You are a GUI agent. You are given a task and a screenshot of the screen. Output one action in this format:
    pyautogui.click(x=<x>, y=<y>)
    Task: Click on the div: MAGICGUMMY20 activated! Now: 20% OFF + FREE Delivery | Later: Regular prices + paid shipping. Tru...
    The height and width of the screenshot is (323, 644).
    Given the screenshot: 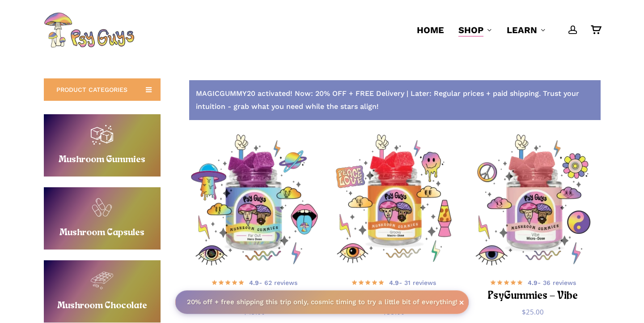 What is the action you would take?
    pyautogui.click(x=395, y=100)
    